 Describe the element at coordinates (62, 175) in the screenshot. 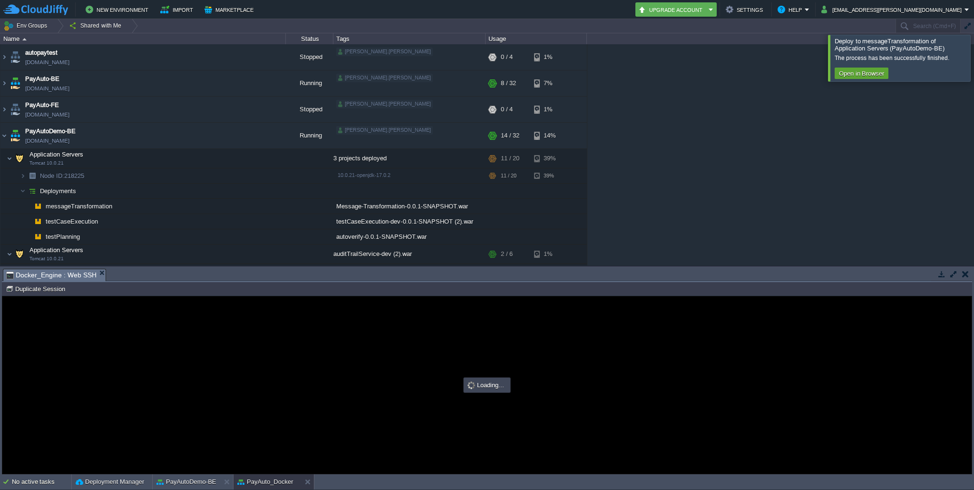

I see `span: 218225` at that location.